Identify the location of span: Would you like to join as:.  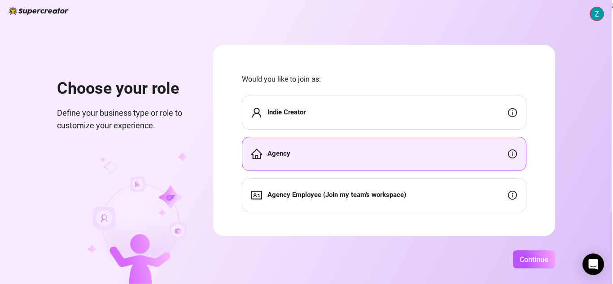
(384, 79).